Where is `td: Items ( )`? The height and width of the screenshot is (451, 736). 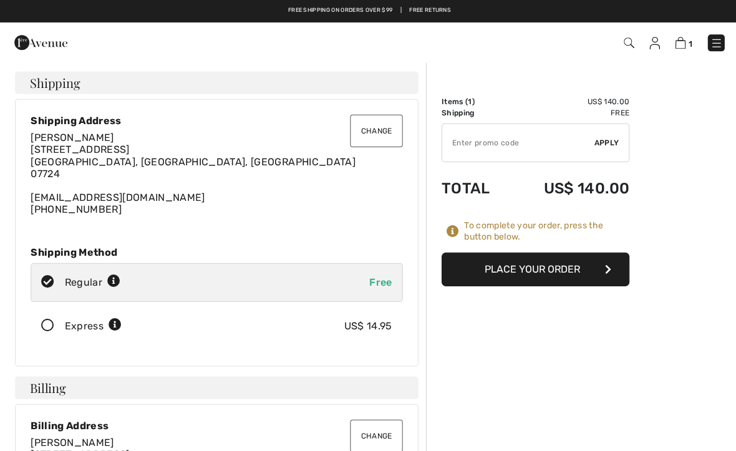 td: Items ( ) is located at coordinates (474, 101).